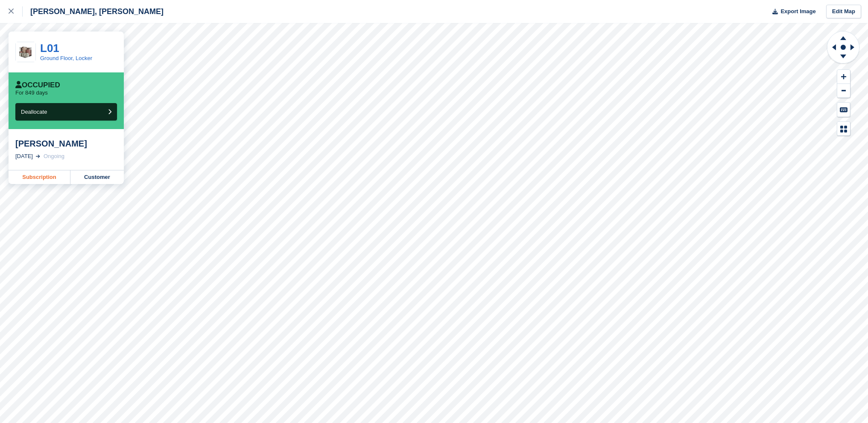  Describe the element at coordinates (97, 177) in the screenshot. I see `a: Customer` at that location.